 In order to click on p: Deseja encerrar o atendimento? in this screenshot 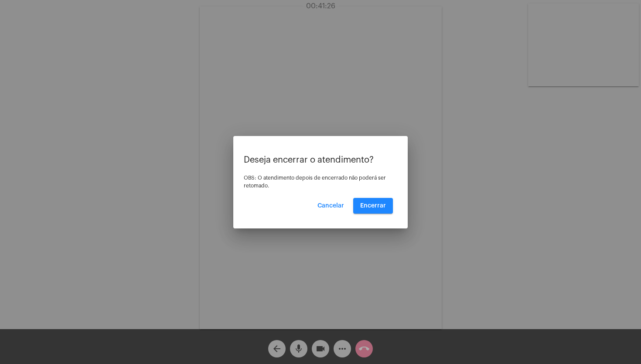, I will do `click(320, 160)`.